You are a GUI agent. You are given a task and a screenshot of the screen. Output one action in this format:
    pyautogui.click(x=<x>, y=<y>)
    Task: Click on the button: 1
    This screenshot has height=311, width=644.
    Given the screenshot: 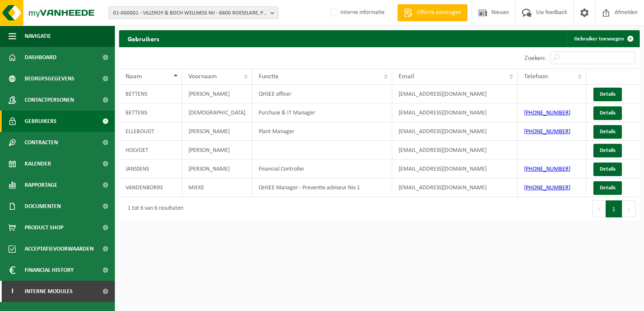 What is the action you would take?
    pyautogui.click(x=614, y=209)
    